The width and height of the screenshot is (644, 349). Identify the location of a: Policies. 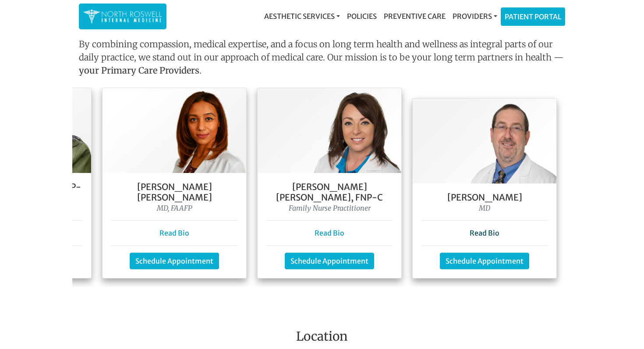
(362, 16).